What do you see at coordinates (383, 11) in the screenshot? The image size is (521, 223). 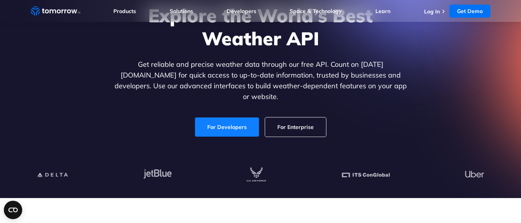 I see `a: Learn` at bounding box center [383, 11].